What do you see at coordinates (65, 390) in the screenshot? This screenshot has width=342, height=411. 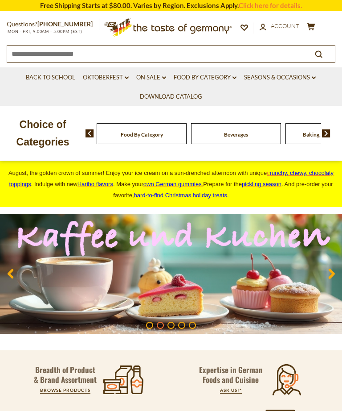 I see `a: BROWSE PRODUCTS` at bounding box center [65, 390].